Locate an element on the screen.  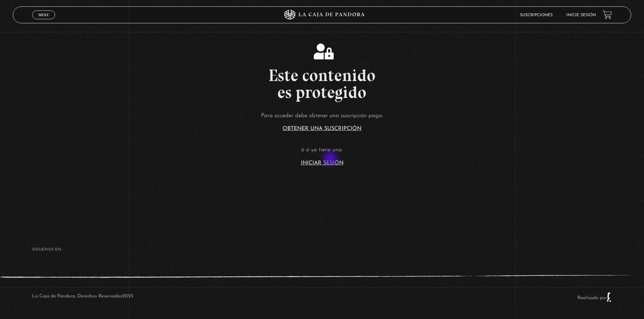
a: Obtener una suscripción is located at coordinates (322, 129).